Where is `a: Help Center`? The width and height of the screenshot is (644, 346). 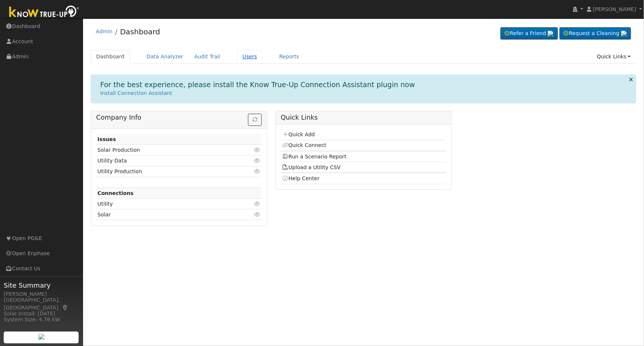
a: Help Center is located at coordinates (301, 178).